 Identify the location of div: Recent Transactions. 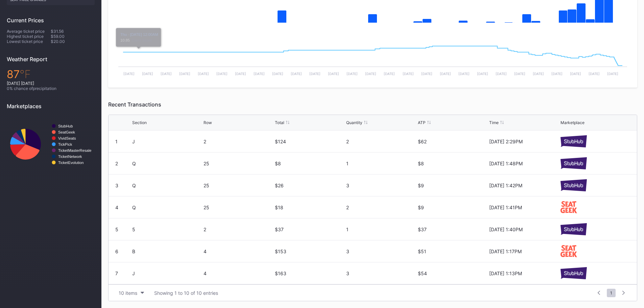
(373, 105).